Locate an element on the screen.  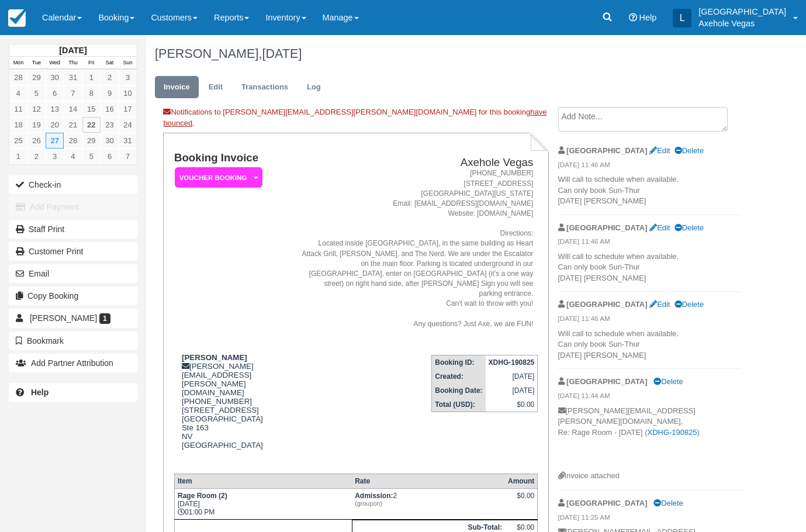
button: Add Payment is located at coordinates (73, 207).